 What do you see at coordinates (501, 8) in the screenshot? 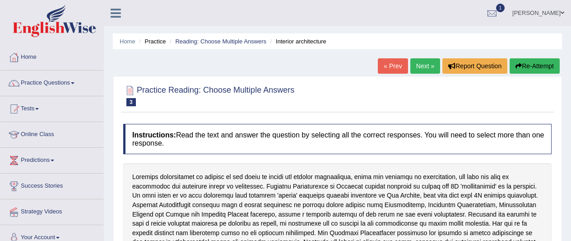
I see `span: 1` at bounding box center [501, 8].